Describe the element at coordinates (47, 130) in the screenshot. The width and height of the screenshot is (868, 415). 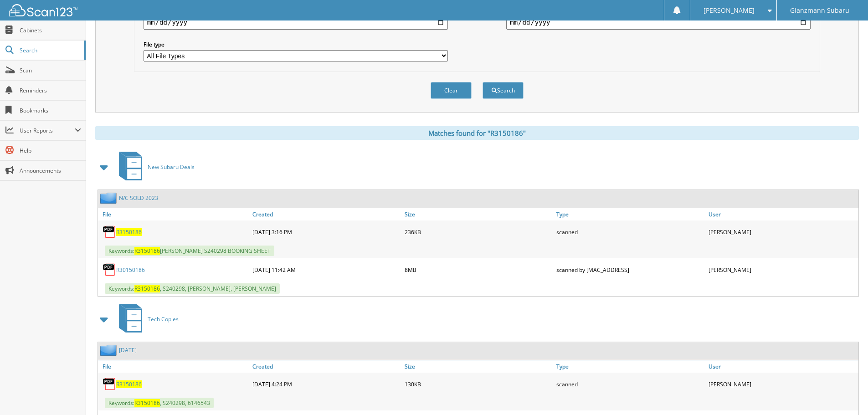
I see `span: User Reports` at that location.